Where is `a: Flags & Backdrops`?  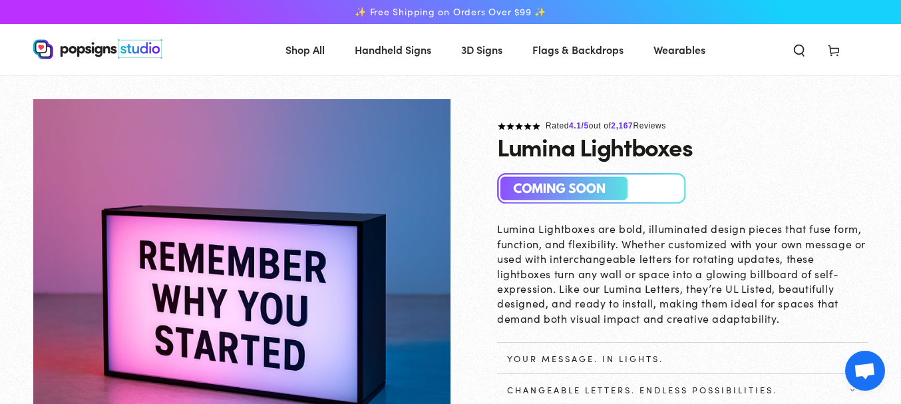 a: Flags & Backdrops is located at coordinates (578, 49).